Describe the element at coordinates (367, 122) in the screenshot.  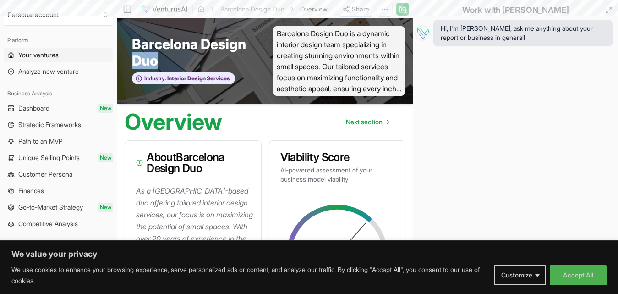
I see `nav: pagination` at that location.